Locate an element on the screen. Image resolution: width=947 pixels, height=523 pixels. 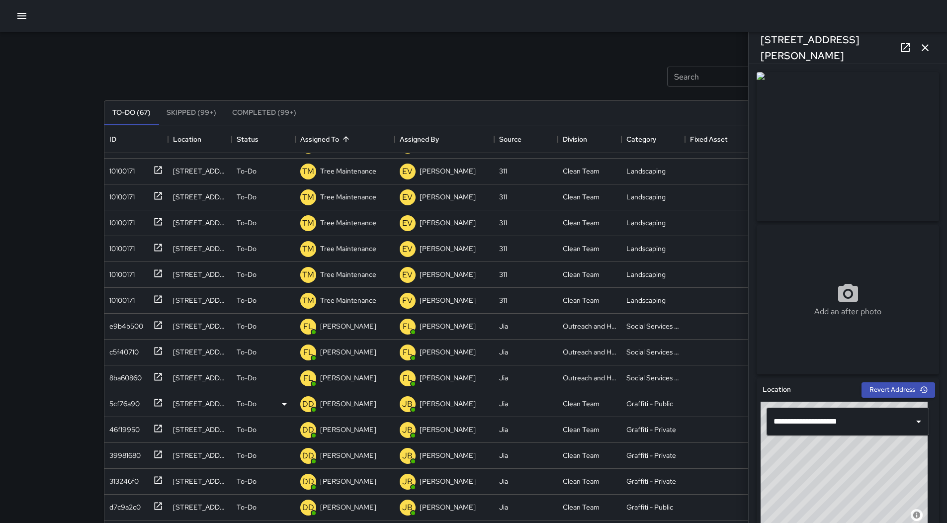
div: 1438 Market Street is located at coordinates (200, 300).